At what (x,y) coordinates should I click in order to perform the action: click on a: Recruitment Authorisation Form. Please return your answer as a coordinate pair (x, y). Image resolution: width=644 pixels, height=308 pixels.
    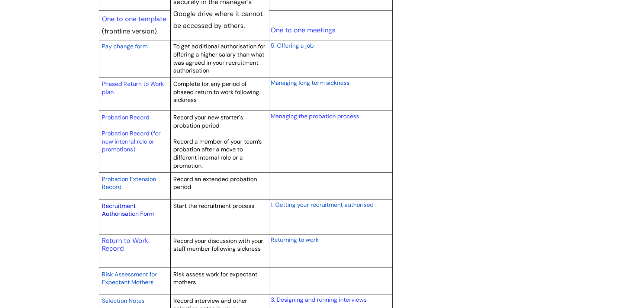
    Looking at the image, I should click on (128, 210).